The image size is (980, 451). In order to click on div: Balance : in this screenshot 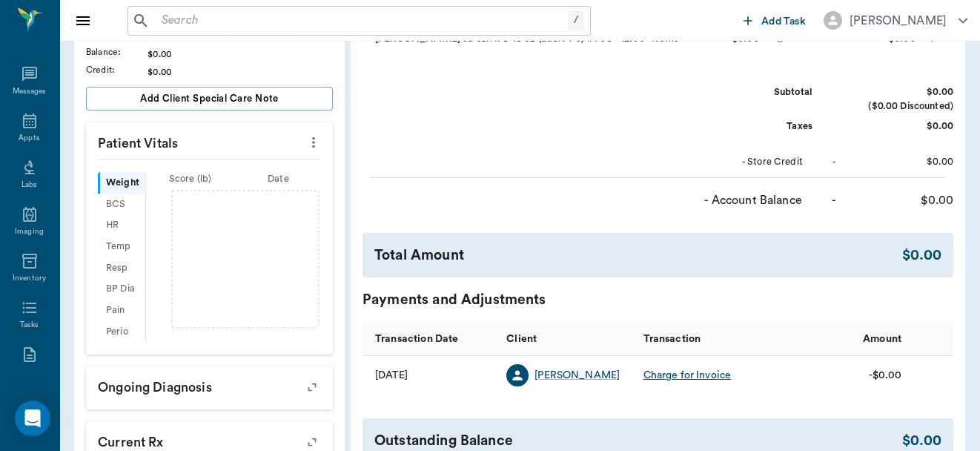, I will do `click(116, 52)`.